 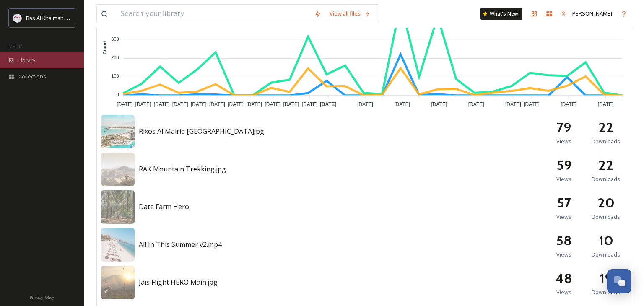 I want to click on h2: 20, so click(x=606, y=203).